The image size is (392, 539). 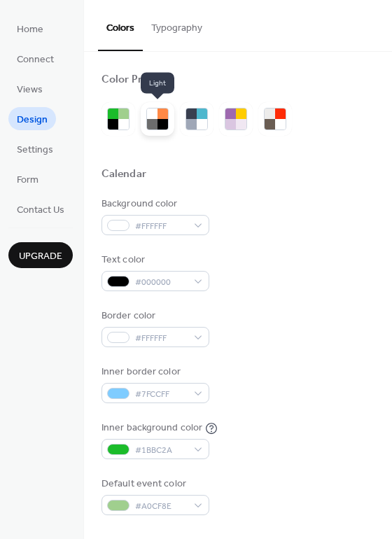 I want to click on div: Text color, so click(x=154, y=260).